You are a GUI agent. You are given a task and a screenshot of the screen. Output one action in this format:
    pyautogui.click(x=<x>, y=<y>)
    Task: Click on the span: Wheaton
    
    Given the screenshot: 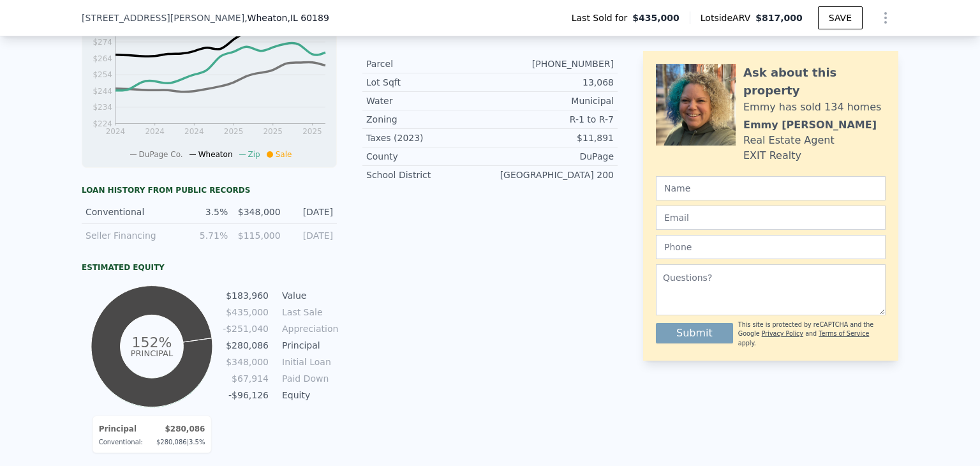 What is the action you would take?
    pyautogui.click(x=216, y=154)
    